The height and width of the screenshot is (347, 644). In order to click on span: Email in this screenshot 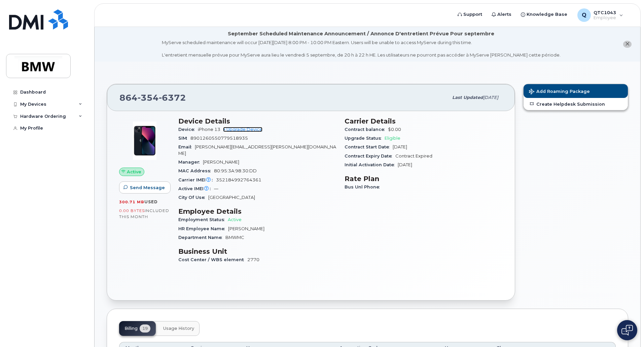, I will do `click(186, 147)`.